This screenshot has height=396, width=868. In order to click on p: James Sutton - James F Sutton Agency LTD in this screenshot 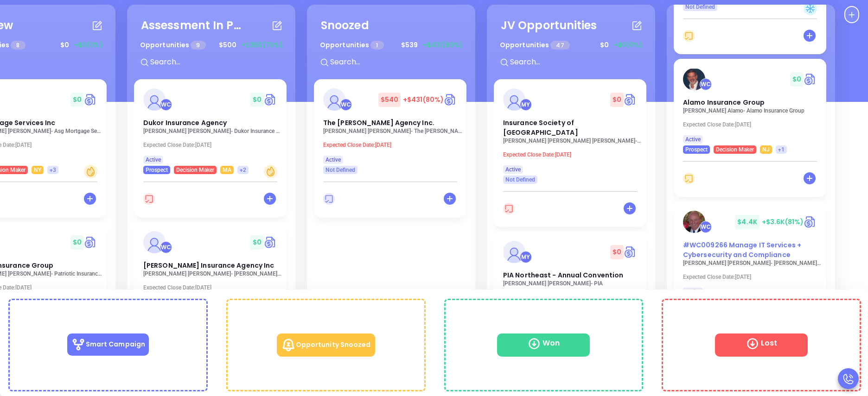, I will do `click(752, 263)`.